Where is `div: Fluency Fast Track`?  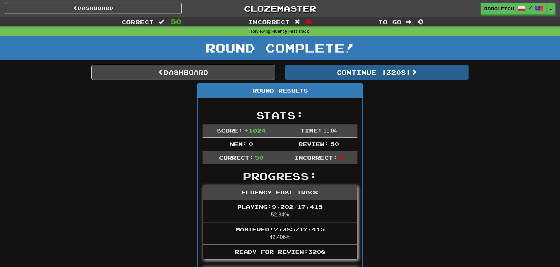 div: Fluency Fast Track is located at coordinates (280, 193).